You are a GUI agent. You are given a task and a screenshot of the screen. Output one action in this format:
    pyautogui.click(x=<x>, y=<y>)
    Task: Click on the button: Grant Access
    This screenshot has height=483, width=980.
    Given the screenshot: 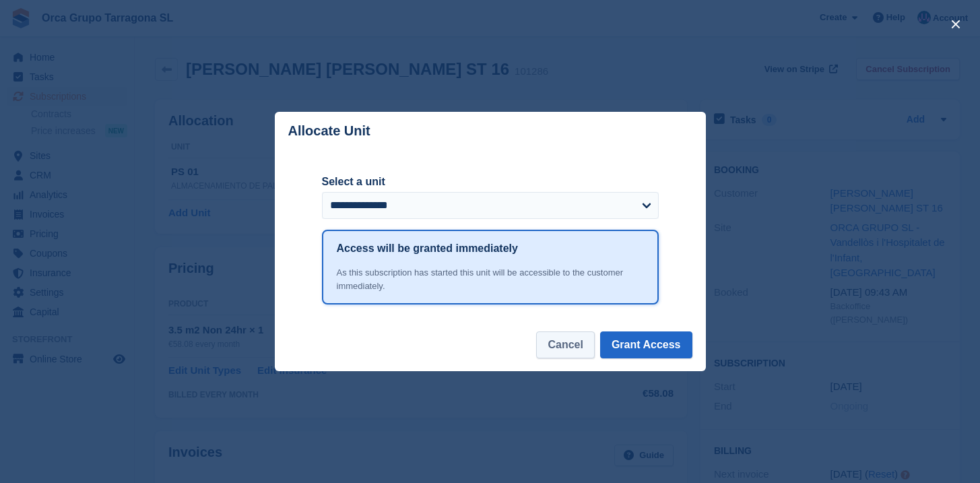 What is the action you would take?
    pyautogui.click(x=646, y=345)
    